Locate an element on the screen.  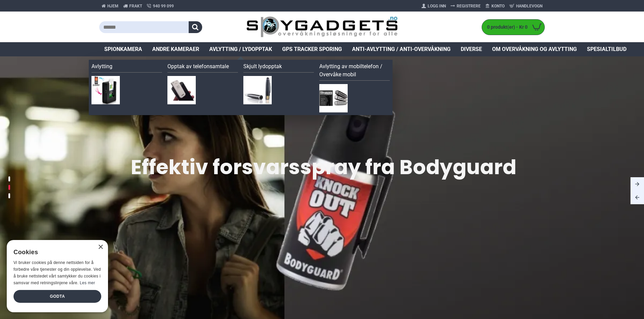
img: Avlytting av mobiltelefon / Overvåke mobil is located at coordinates (334, 99).